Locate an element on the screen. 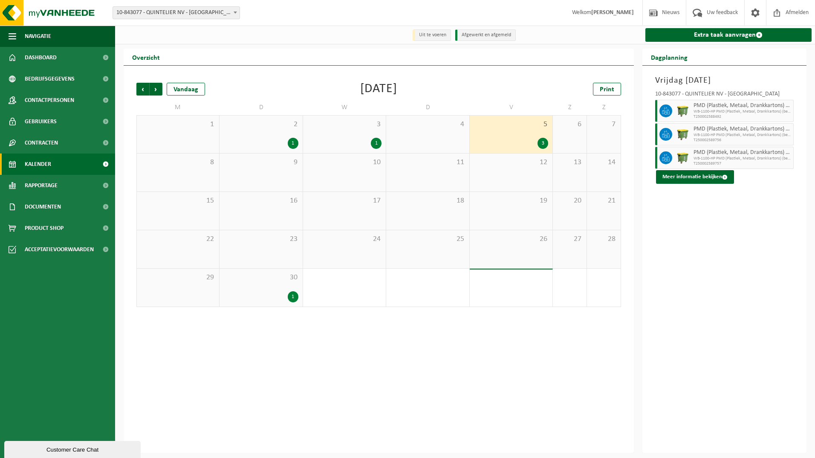  span: 21 is located at coordinates (604, 201).